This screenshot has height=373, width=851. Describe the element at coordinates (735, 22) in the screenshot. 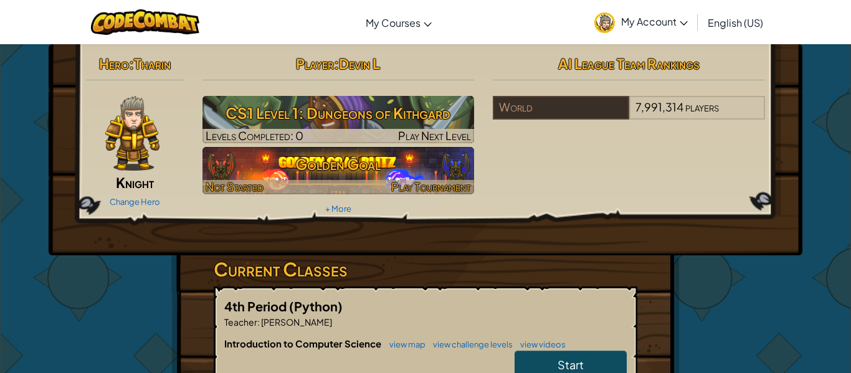

I see `a: English (US)` at that location.